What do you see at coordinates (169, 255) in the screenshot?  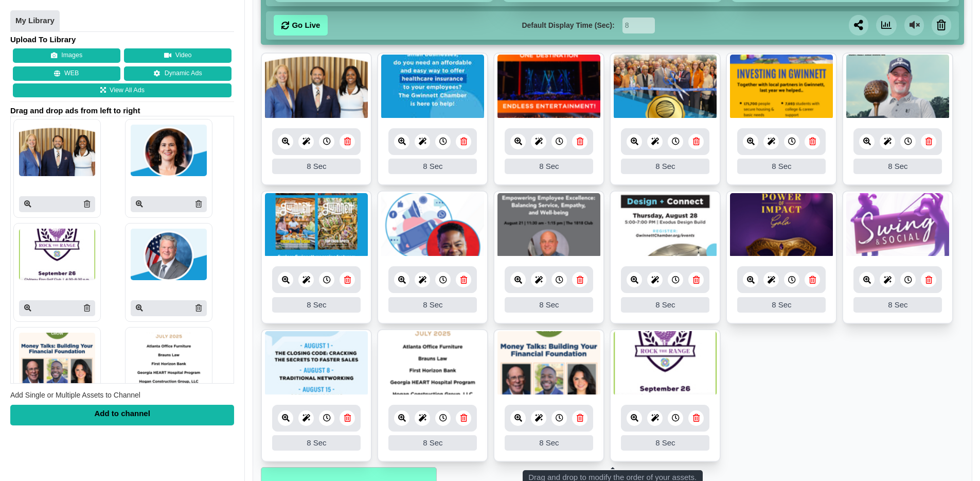 I see `img: P250x250 image processing20250805 518302 4lmuuk` at bounding box center [169, 255].